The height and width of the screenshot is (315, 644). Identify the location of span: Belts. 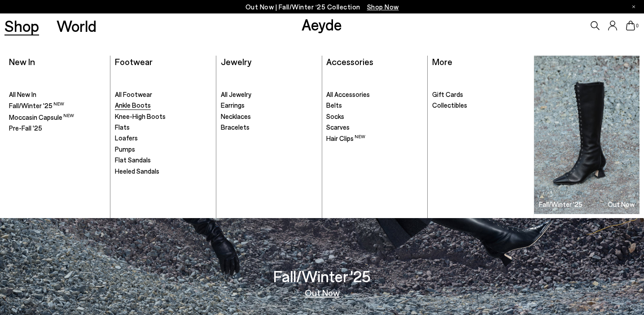
(334, 105).